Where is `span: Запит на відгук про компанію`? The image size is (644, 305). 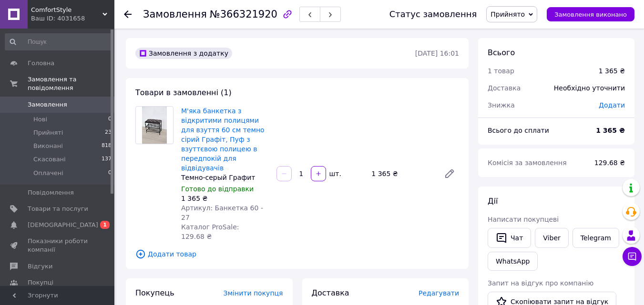
span: Запит на відгук про компанію is located at coordinates (541, 283).